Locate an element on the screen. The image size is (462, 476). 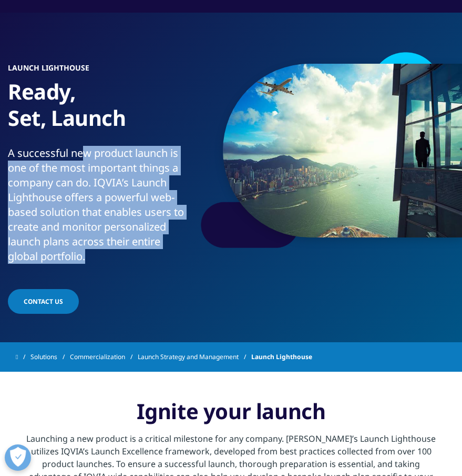
p: A successful new product launch is one of the most important things a company can do. IQVIA’s Lau... is located at coordinates (101, 208).